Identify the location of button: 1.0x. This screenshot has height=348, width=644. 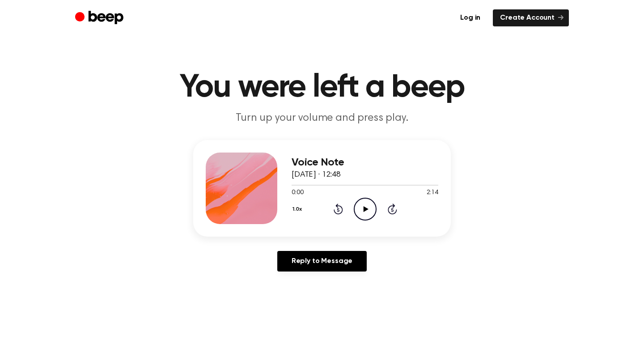
(298, 210).